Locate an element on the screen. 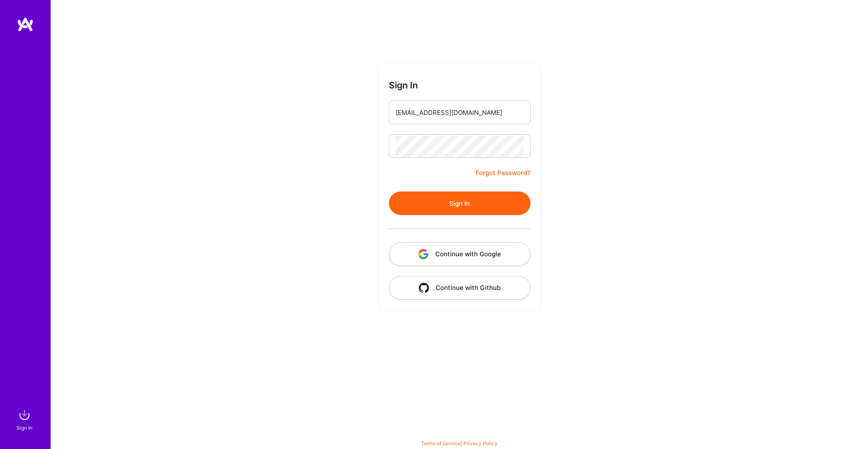  a: Privacy Policy is located at coordinates (481, 443).